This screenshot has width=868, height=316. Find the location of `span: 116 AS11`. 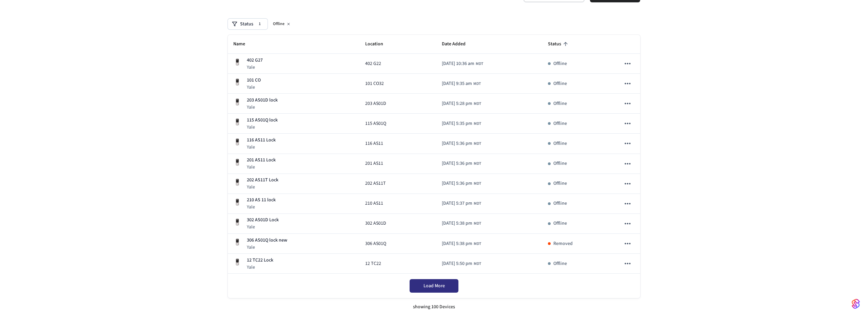

span: 116 AS11 is located at coordinates (374, 144).